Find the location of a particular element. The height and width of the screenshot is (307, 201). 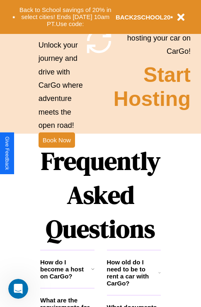

h3: How old do I need to be to rent a car with CarGo? is located at coordinates (132, 273).